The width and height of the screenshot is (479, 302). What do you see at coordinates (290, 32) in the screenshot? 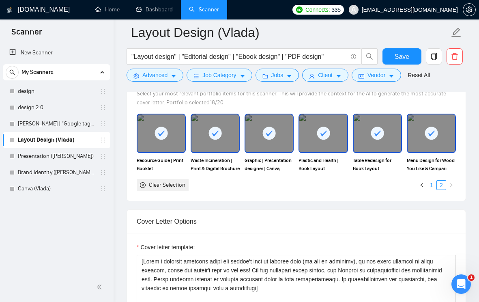
I see `input: Scanner name...` at bounding box center [290, 32].